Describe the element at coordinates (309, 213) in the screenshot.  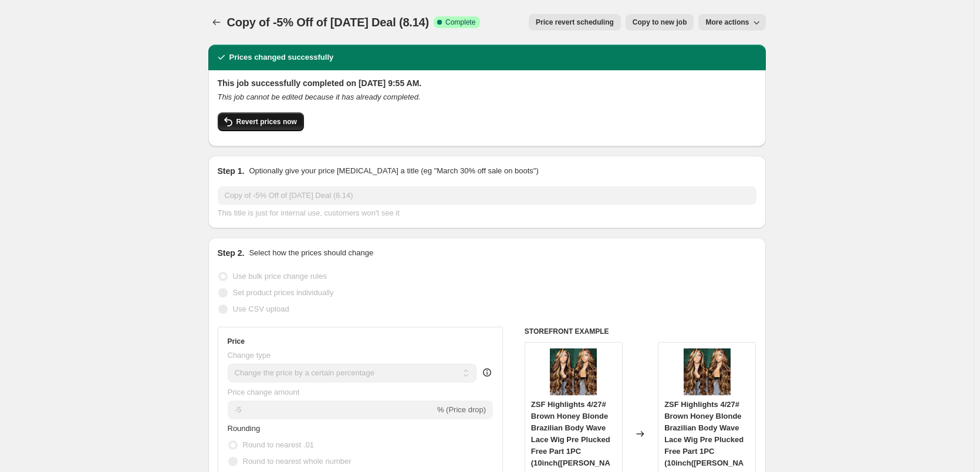
I see `span: This title is just for internal use, customers won't see it` at that location.